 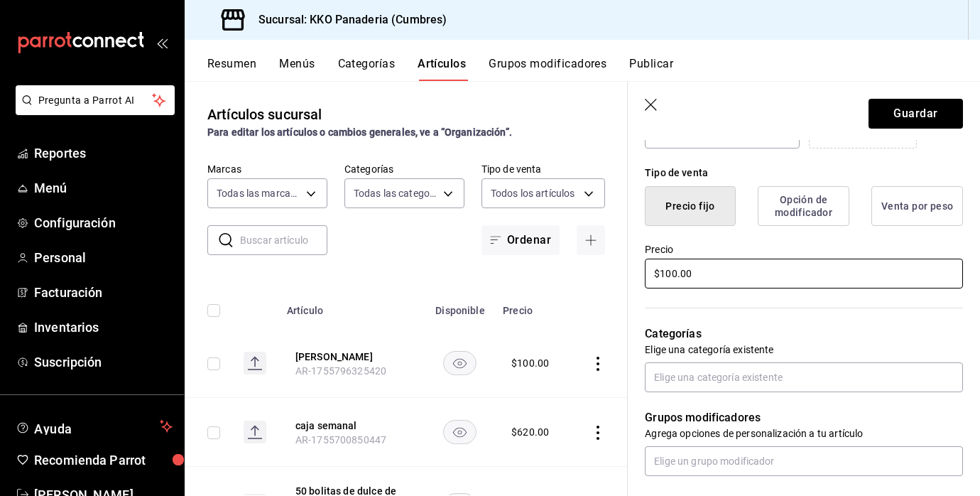 I want to click on span: Todas las categorías, Sin categoría, so click(x=395, y=193).